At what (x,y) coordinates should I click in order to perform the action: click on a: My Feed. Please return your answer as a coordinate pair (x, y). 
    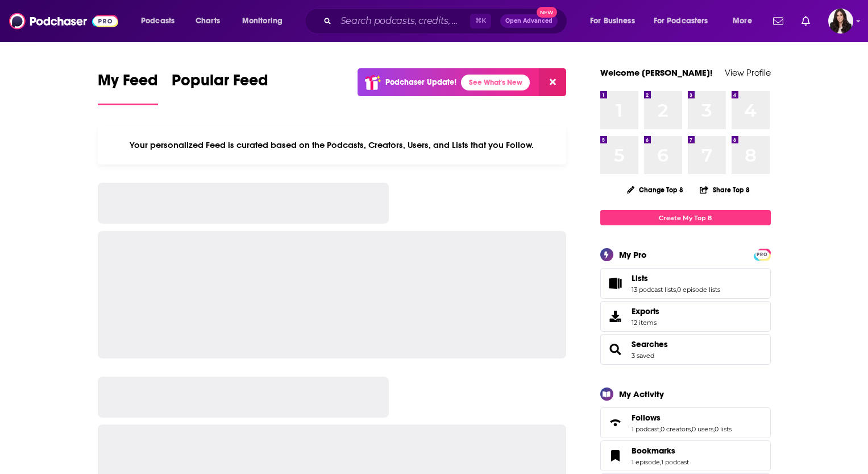
    Looking at the image, I should click on (128, 87).